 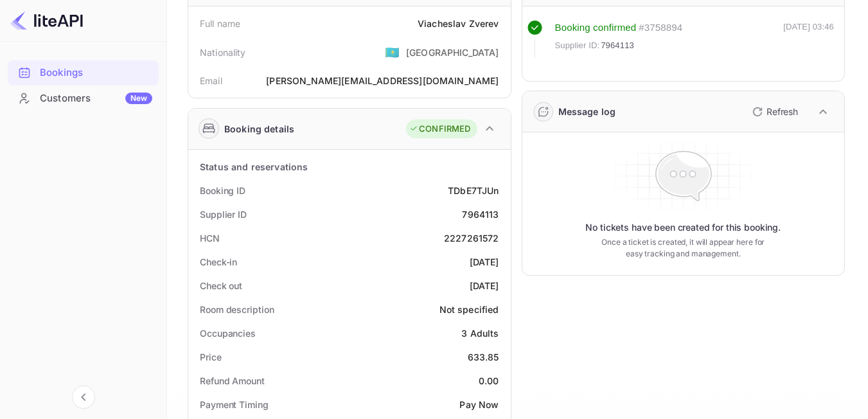 What do you see at coordinates (473, 190) in the screenshot?
I see `div: TDbE7TJUn` at bounding box center [473, 190].